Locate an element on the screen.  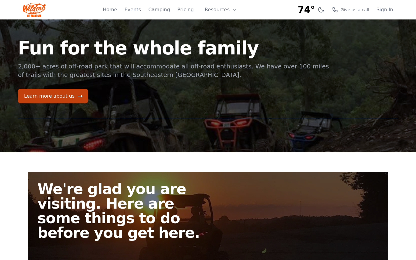
a: Events is located at coordinates (133, 10).